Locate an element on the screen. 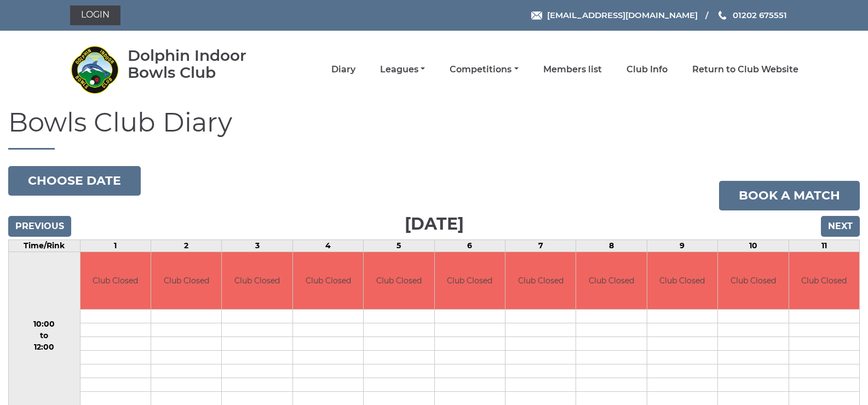  td: 4 is located at coordinates (327, 245).